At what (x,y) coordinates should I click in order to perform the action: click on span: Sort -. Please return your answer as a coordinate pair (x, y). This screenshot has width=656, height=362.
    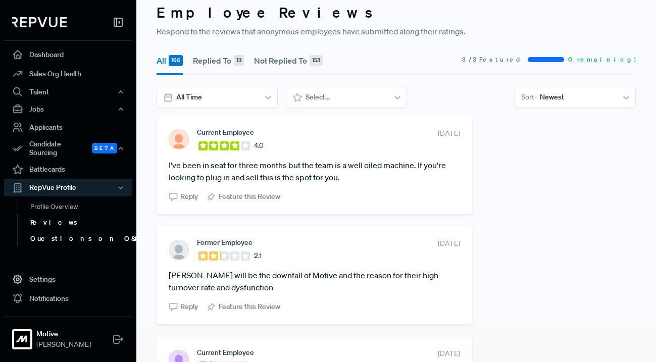
    Looking at the image, I should click on (529, 97).